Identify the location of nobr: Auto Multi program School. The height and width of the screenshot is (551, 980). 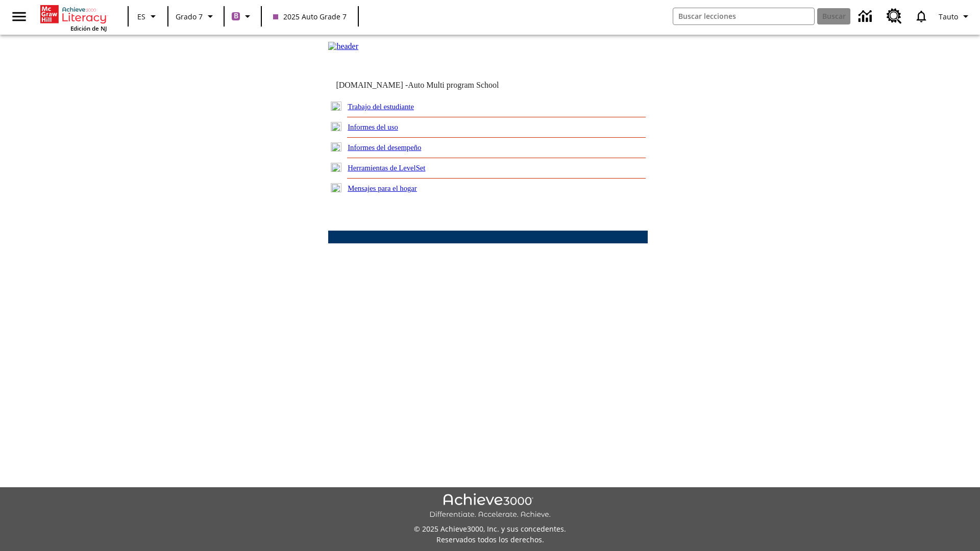
(453, 85).